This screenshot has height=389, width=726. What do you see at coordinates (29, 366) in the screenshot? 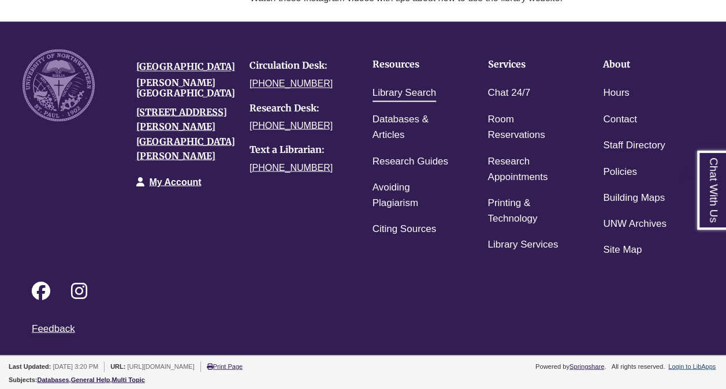
I see `span: Last Updated:` at bounding box center [29, 366].